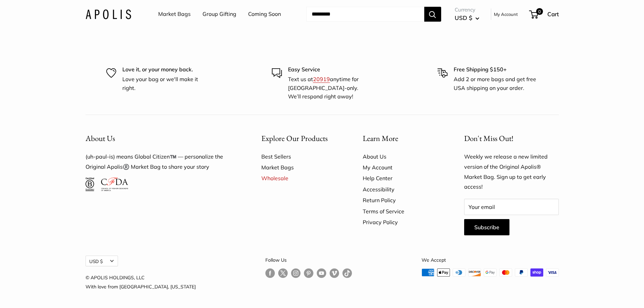 The image size is (644, 308). I want to click on span: Explore Our Products, so click(294, 138).